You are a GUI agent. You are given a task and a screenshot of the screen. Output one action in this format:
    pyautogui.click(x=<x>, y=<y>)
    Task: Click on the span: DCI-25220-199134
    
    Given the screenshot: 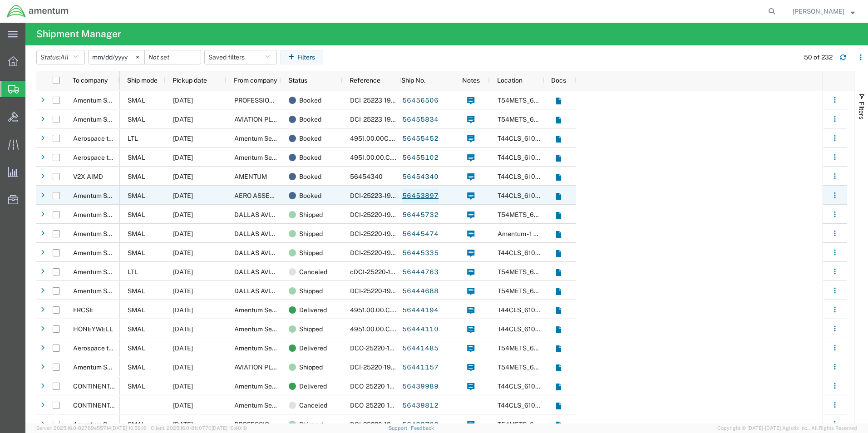 What is the action you would take?
    pyautogui.click(x=378, y=425)
    